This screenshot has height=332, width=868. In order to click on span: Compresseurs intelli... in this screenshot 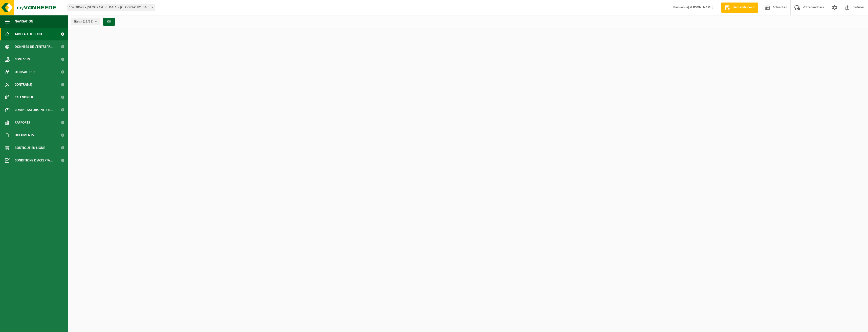, I will do `click(34, 110)`.